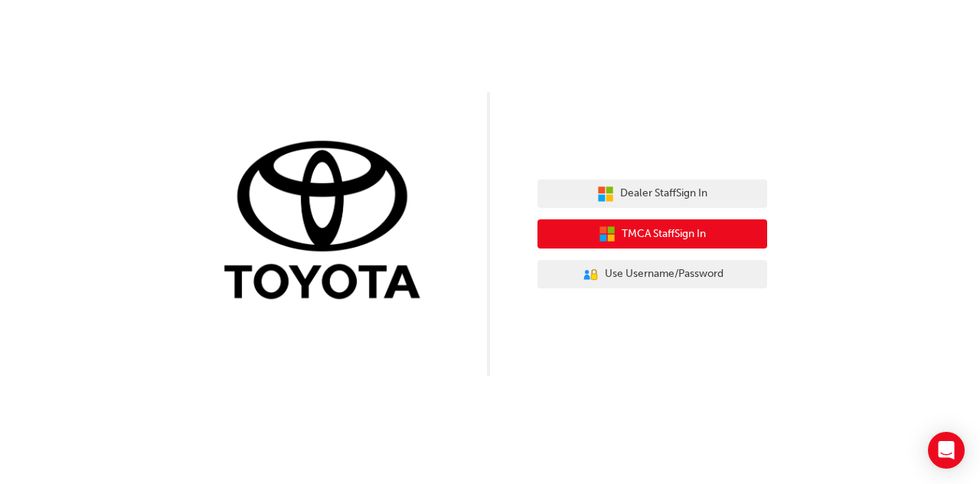  Describe the element at coordinates (664, 234) in the screenshot. I see `span: TMCA Staff Sign In` at that location.